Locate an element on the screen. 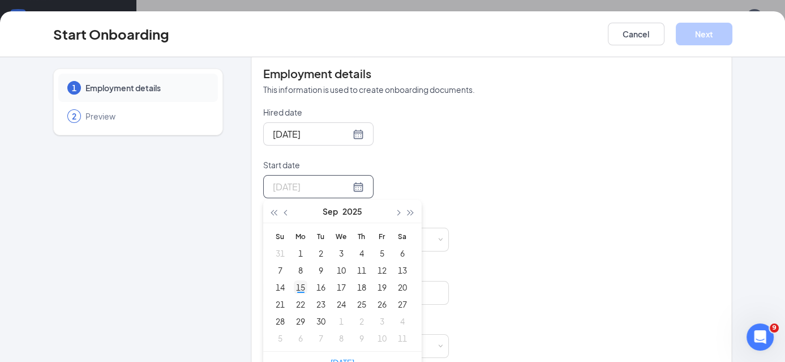  div: 24 is located at coordinates (341, 304).